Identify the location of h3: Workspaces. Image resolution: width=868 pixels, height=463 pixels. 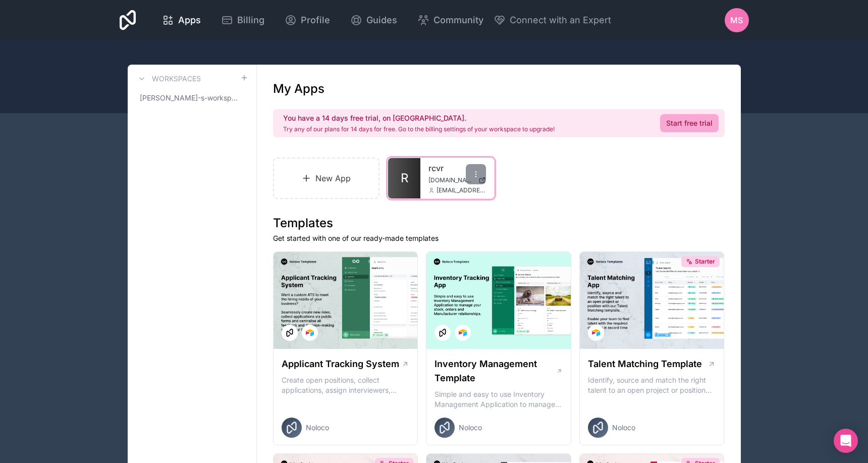
(176, 78).